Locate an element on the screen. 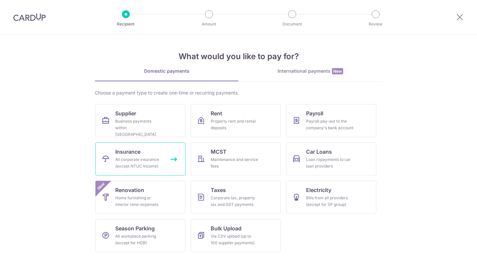  div: Home furnishing or interior reno-expenses is located at coordinates (139, 202).